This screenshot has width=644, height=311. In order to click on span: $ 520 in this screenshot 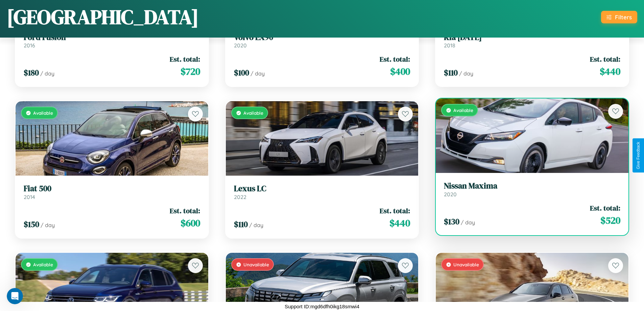, I will do `click(611, 220)`.